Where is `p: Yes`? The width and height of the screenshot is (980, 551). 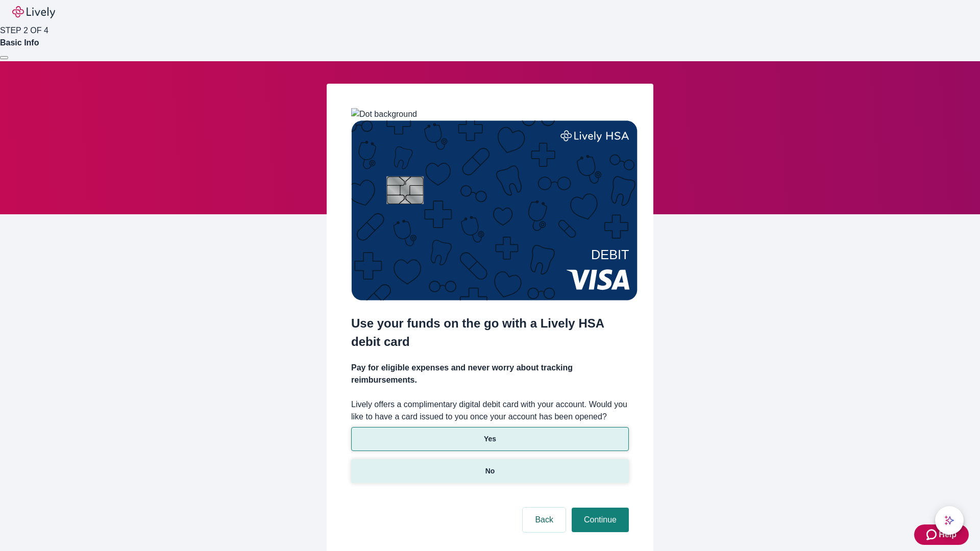
p: Yes is located at coordinates (490, 439).